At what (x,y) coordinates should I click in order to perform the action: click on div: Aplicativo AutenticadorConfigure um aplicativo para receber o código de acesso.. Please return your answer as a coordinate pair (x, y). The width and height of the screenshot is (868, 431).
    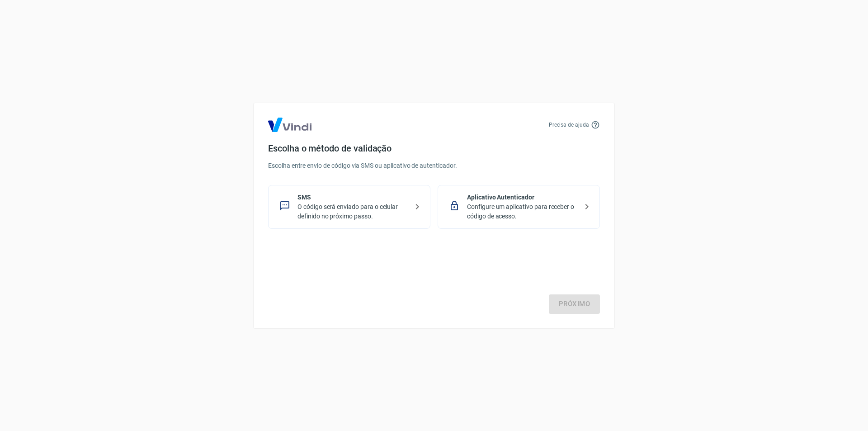
    Looking at the image, I should click on (519, 207).